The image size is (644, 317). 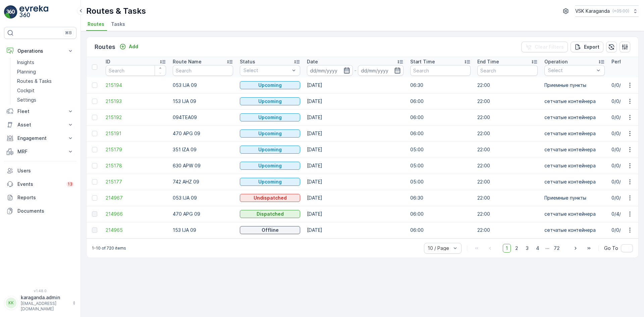 What do you see at coordinates (330, 71) in the screenshot?
I see `input: dd/mm/yyyy` at bounding box center [330, 71].